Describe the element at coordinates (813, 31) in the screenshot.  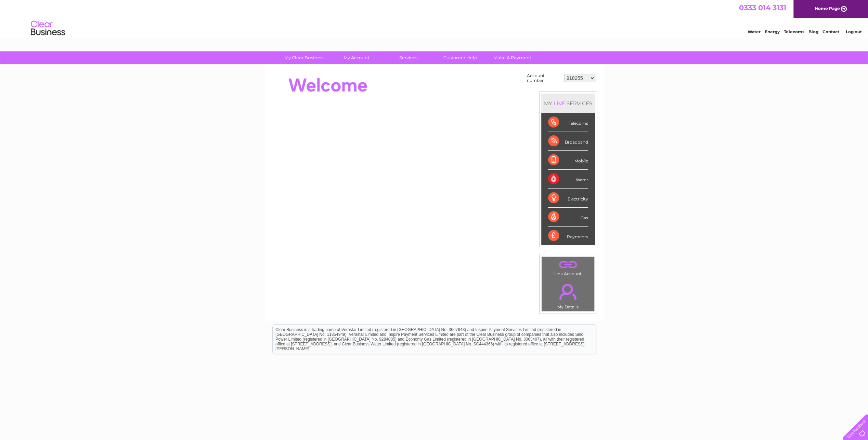
I see `a: Blog` at that location.